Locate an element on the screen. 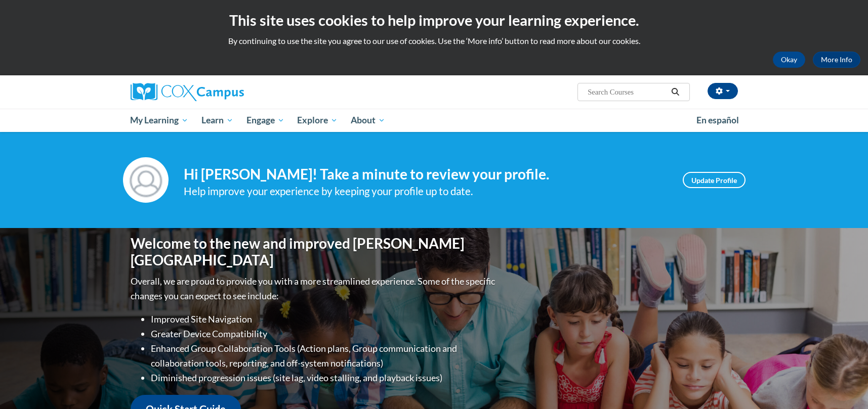  input: Search Courses is located at coordinates (627, 92).